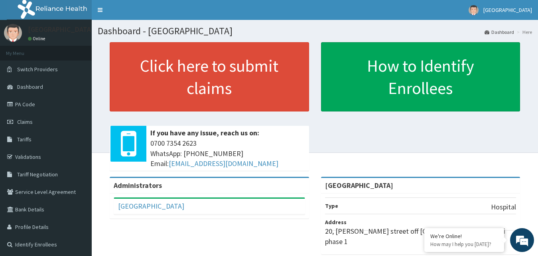  Describe the element at coordinates (499, 32) in the screenshot. I see `a: Dashboard` at that location.